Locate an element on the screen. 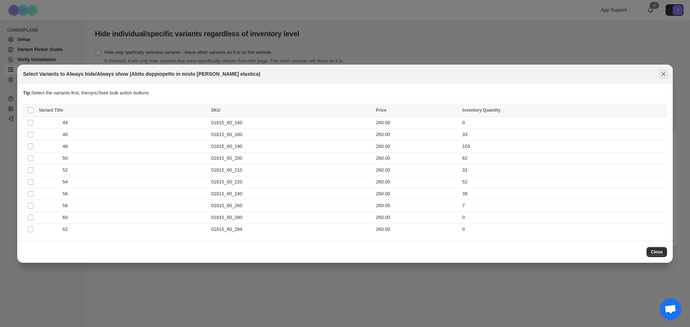  td: 7 is located at coordinates (563, 205).